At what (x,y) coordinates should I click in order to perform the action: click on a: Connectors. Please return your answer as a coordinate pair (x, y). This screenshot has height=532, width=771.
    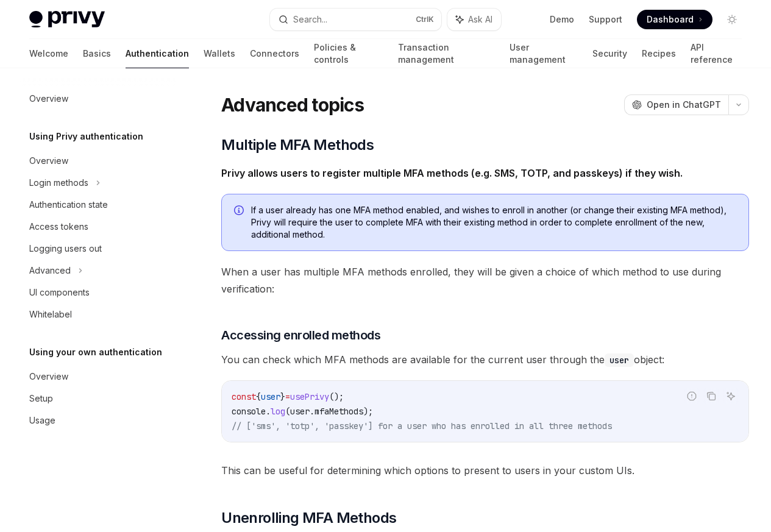
    Looking at the image, I should click on (274, 54).